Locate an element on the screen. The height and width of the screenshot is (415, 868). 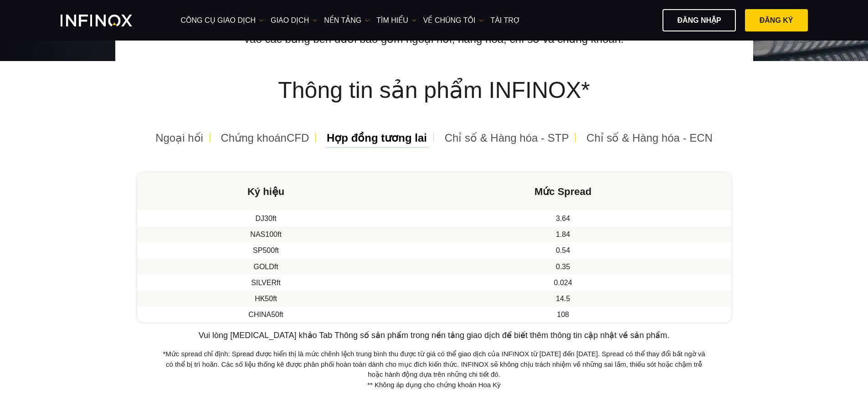
th: Ký hiệu is located at coordinates (266, 191).